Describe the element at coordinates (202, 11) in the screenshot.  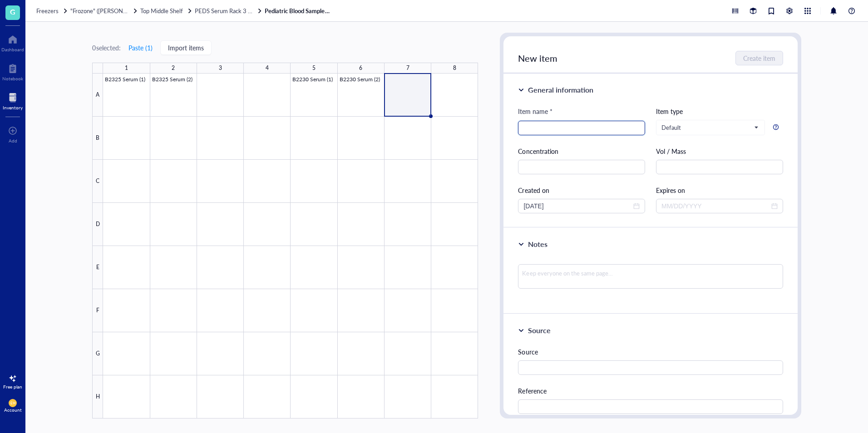
I see `a: Top Middle ShelfPEDS Serum Rack 3 (B#s)` at that location.